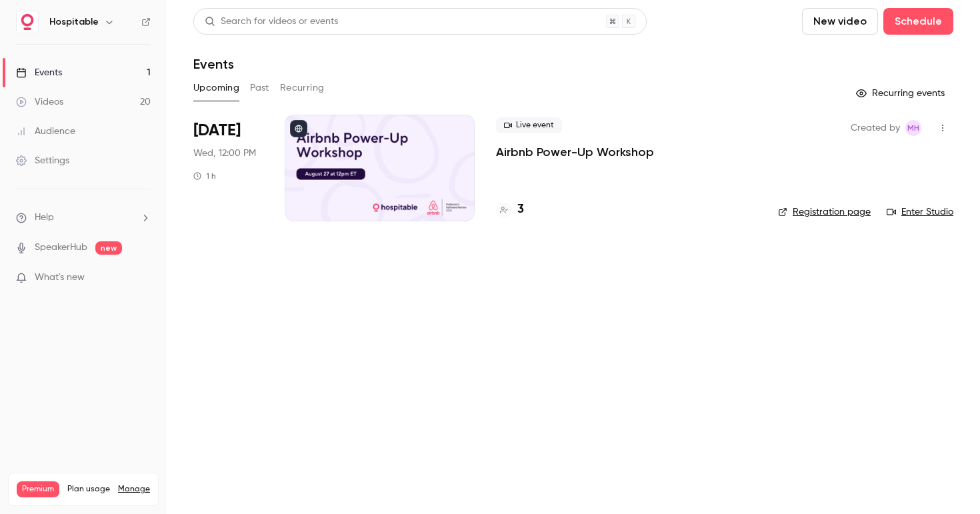  I want to click on a: Enter Studio, so click(920, 212).